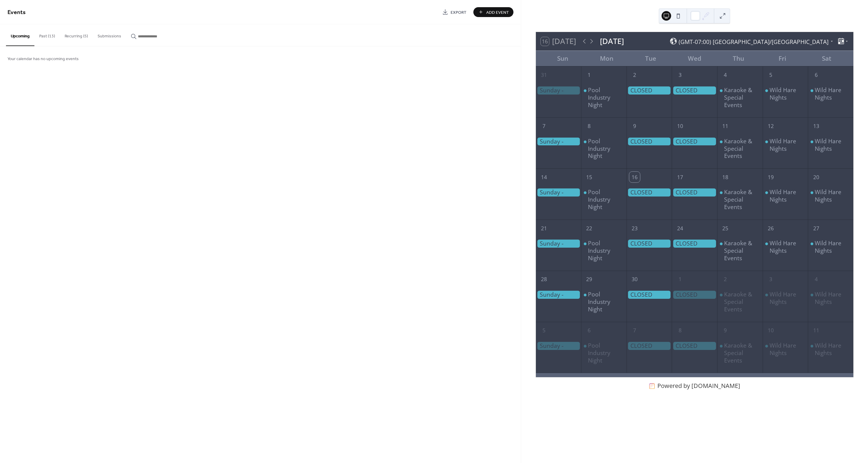 The image size is (868, 463). What do you see at coordinates (454, 12) in the screenshot?
I see `a: Export` at bounding box center [454, 12].